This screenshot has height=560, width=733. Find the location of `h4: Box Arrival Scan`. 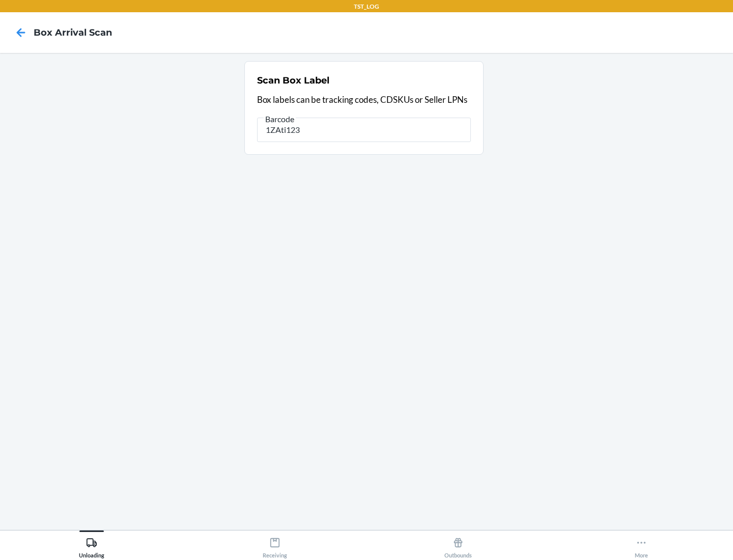

h4: Box Arrival Scan is located at coordinates (73, 33).